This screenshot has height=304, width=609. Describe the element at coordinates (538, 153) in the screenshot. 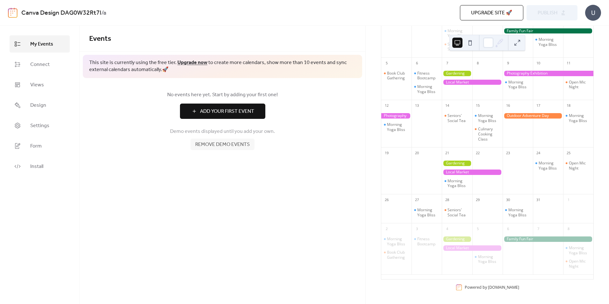

I see `div: 24` at that location.